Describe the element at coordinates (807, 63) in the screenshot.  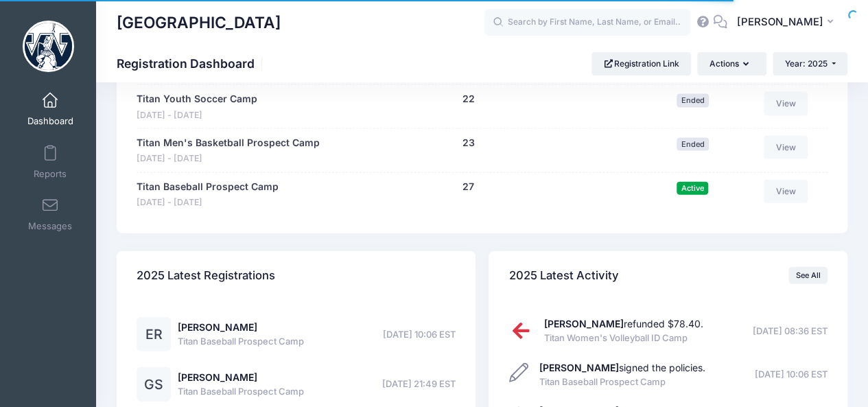
I see `span: Year: 2025` at that location.